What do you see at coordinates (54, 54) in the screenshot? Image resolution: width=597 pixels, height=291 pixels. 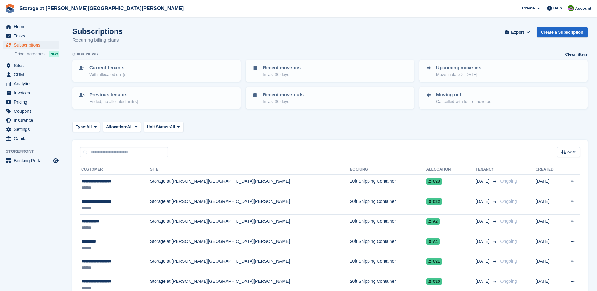 I see `div: NEW` at bounding box center [54, 54].